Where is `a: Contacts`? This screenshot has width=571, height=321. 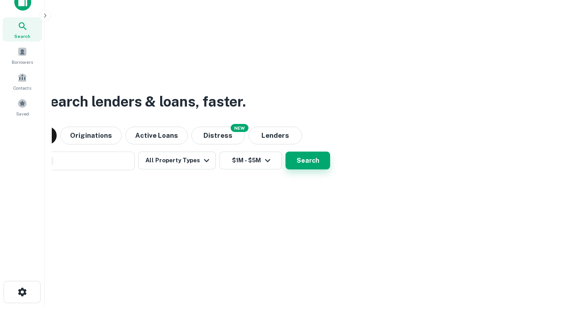
a: Contacts is located at coordinates (22, 81).